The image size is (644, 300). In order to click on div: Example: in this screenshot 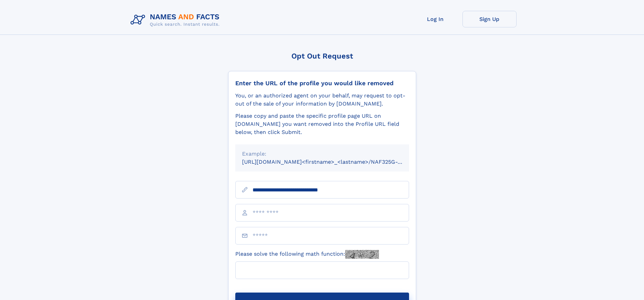, I will do `click(322, 154)`.